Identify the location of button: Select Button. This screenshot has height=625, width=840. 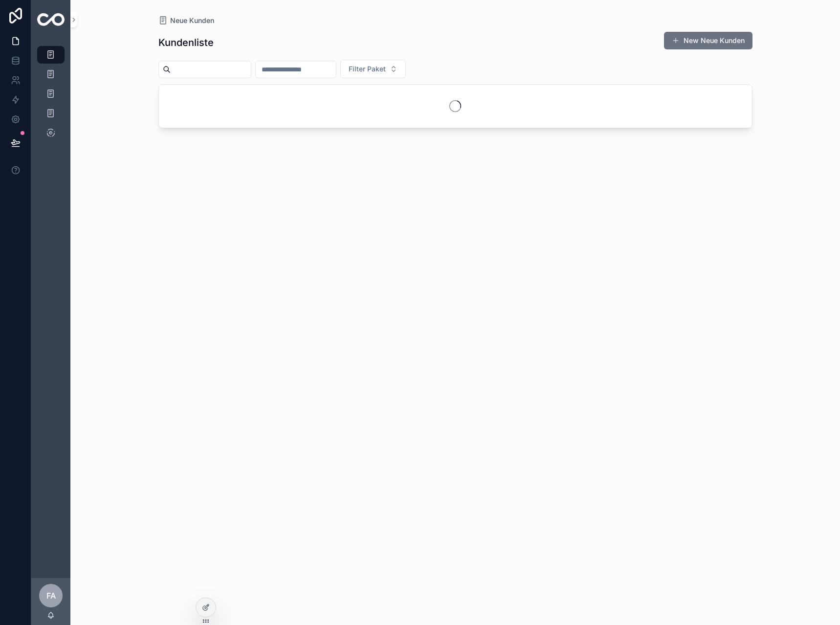
(373, 69).